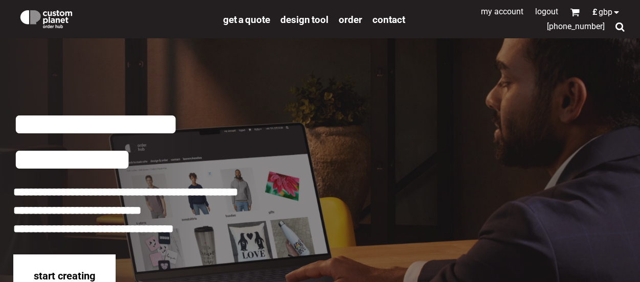 This screenshot has width=640, height=282. I want to click on a: design tool, so click(304, 19).